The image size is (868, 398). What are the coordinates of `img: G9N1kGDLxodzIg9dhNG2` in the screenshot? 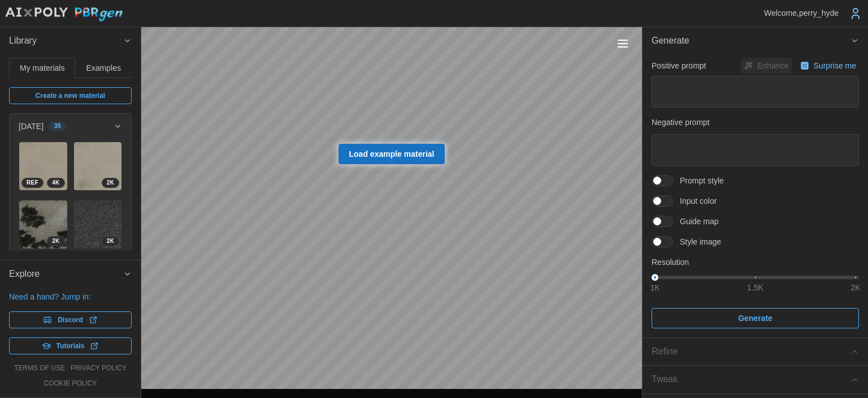 It's located at (43, 224).